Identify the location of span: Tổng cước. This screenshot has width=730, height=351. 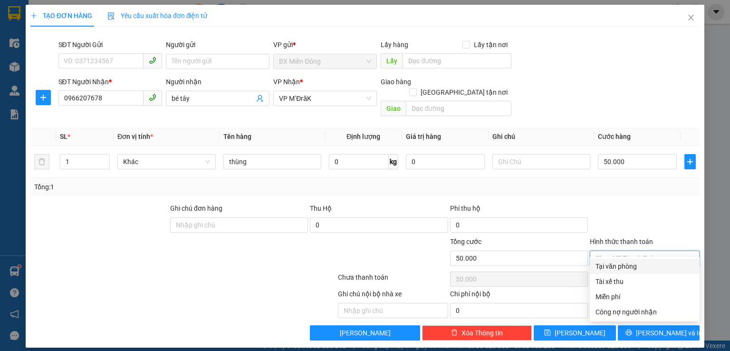
(466, 242).